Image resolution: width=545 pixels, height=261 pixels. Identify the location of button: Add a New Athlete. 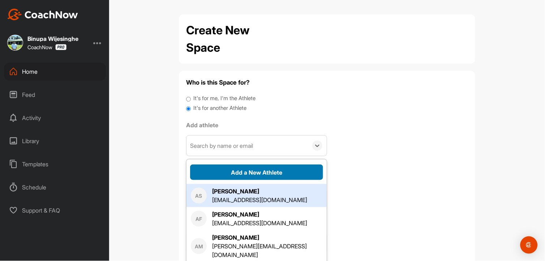
(256, 172).